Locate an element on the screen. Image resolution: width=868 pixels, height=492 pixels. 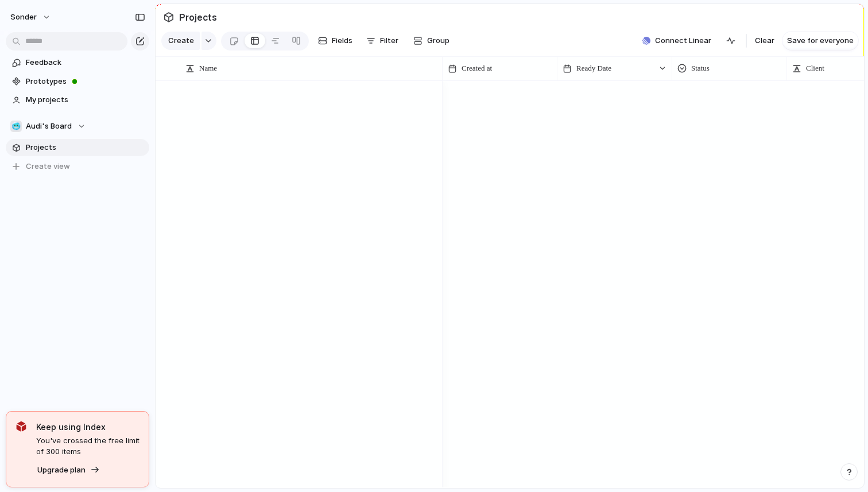
button: Create view is located at coordinates (77, 166).